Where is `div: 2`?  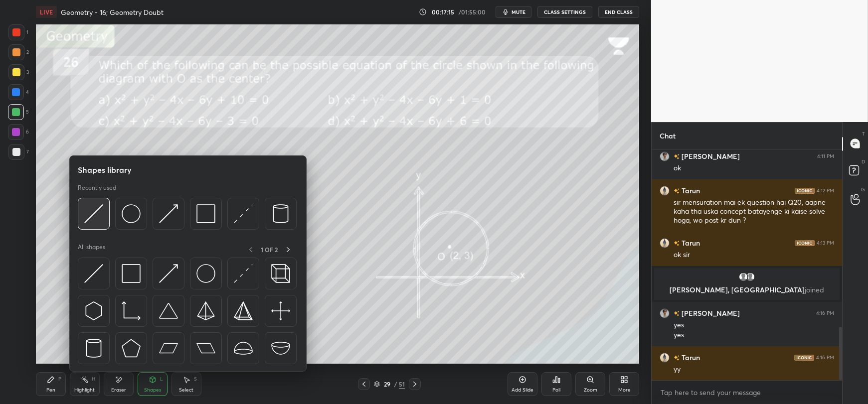 div: 2 is located at coordinates (19, 53).